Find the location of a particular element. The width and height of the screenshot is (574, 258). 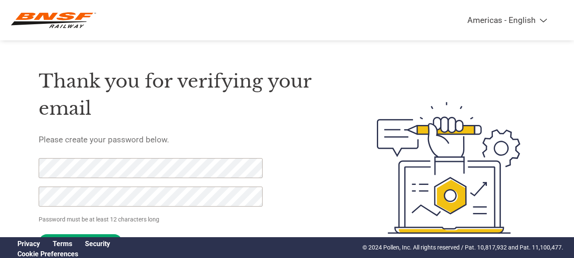

input: Set Password is located at coordinates (80, 242).